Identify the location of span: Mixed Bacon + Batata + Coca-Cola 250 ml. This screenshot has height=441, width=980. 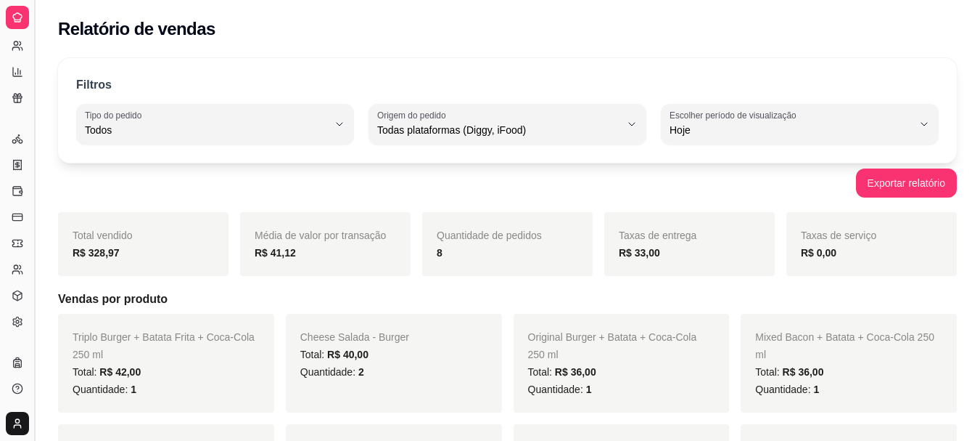
(844, 346).